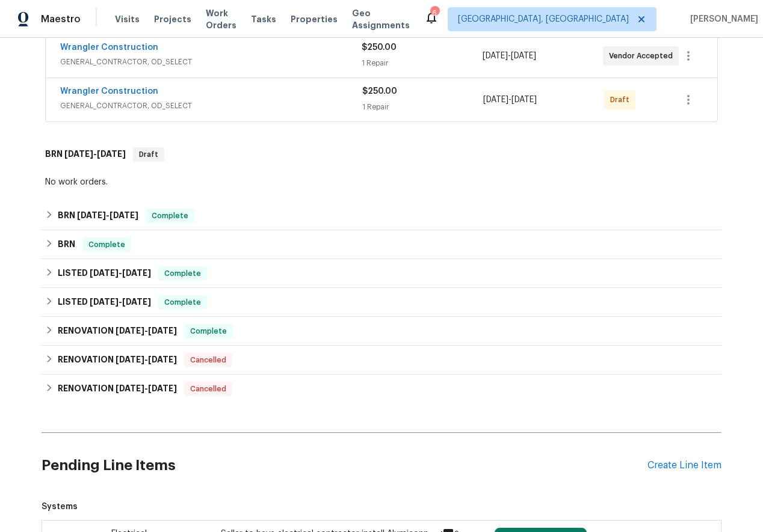  I want to click on div: No work orders., so click(382, 182).